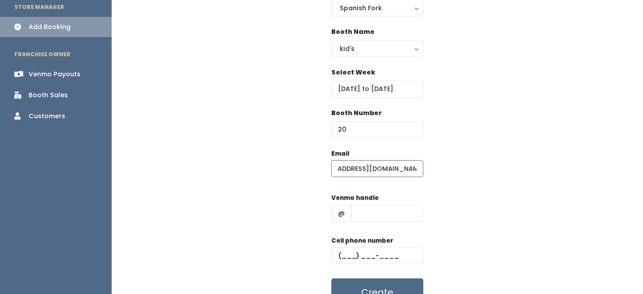 Image resolution: width=643 pixels, height=294 pixels. What do you see at coordinates (377, 89) in the screenshot?
I see `input: Select week` at bounding box center [377, 89].